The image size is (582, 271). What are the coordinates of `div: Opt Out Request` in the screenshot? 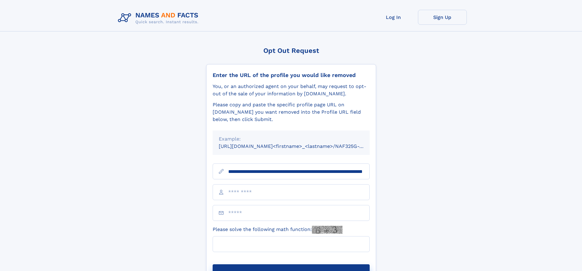 It's located at (291, 50).